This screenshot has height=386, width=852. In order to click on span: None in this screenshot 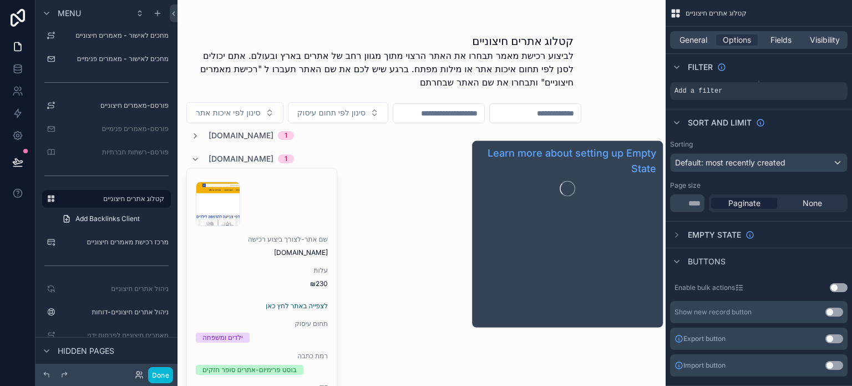, I will do `click(812, 203)`.